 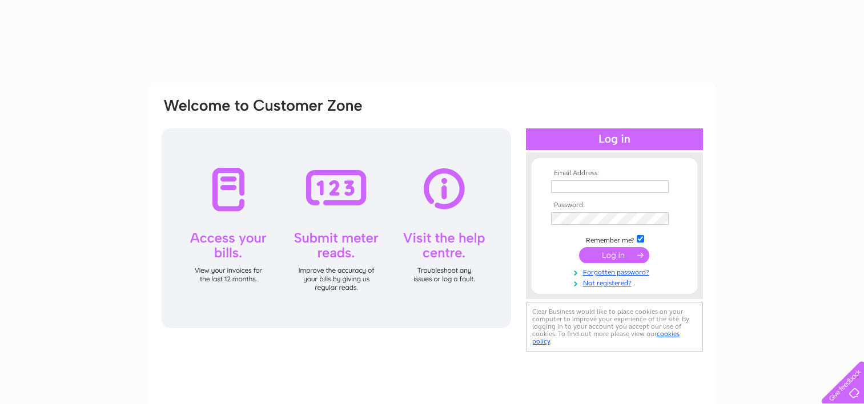 What do you see at coordinates (606, 338) in the screenshot?
I see `a: cookies policy` at bounding box center [606, 338].